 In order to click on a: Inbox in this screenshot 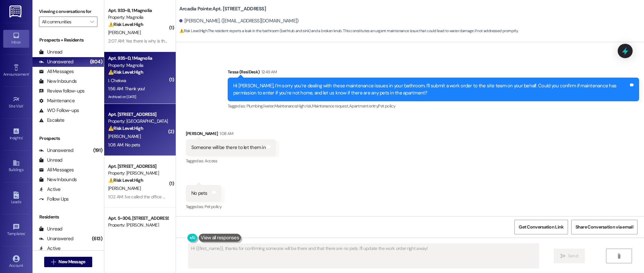, I will do `click(16, 38)`.